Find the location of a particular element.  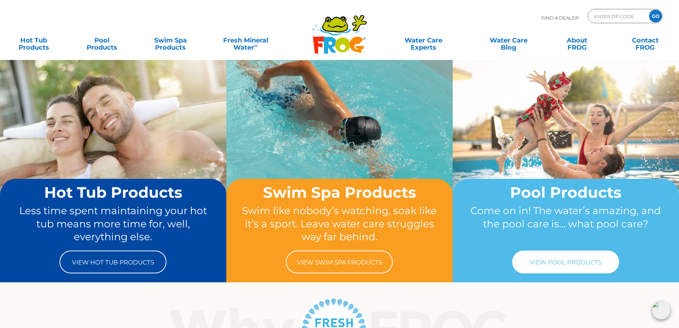

input: Zip Code Form is located at coordinates (617, 16).